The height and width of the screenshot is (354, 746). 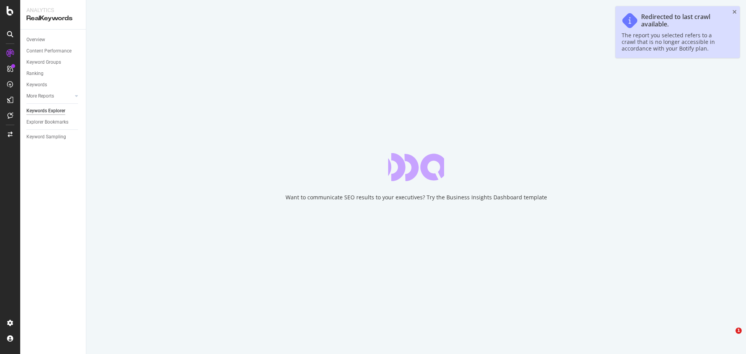 I want to click on div: Keywords Explorer, so click(x=46, y=111).